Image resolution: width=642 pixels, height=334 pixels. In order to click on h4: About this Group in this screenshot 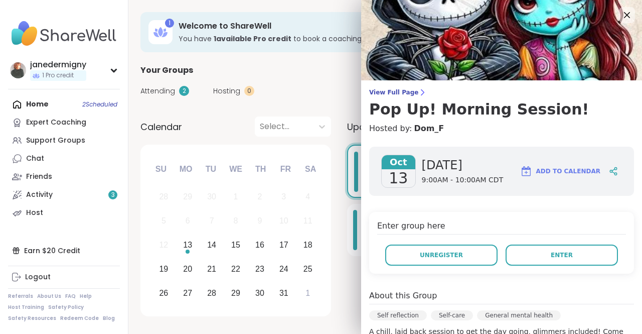, I will do `click(403, 295)`.